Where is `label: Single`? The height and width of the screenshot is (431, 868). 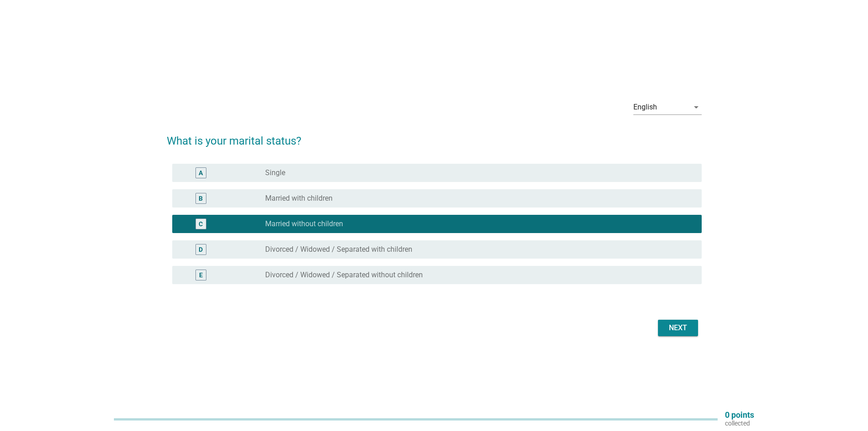 label: Single is located at coordinates (275, 172).